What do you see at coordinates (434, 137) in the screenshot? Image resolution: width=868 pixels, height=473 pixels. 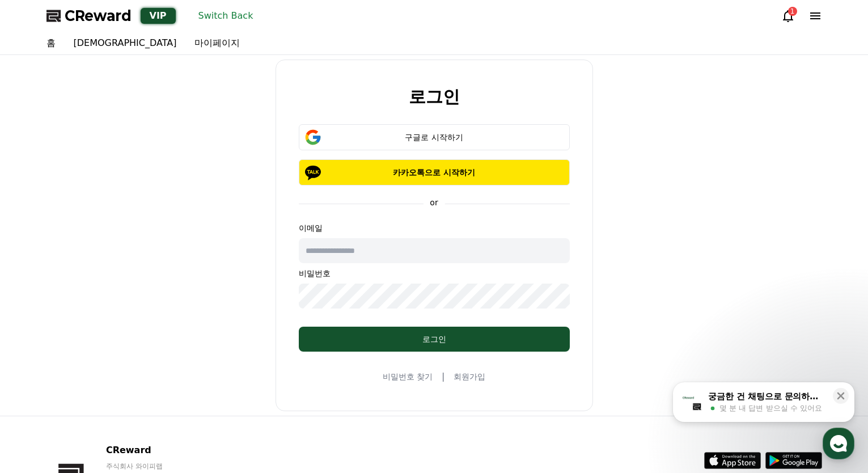 I see `button: 구글로 시작하기` at bounding box center [434, 137].